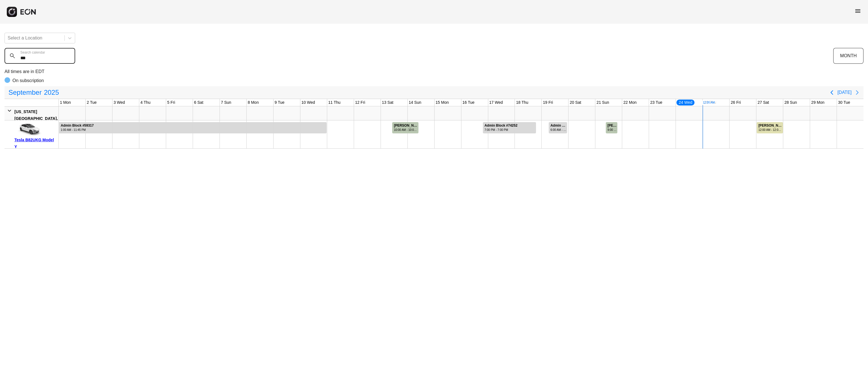  Describe the element at coordinates (92, 102) in the screenshot. I see `div: 2 Tue` at that location.